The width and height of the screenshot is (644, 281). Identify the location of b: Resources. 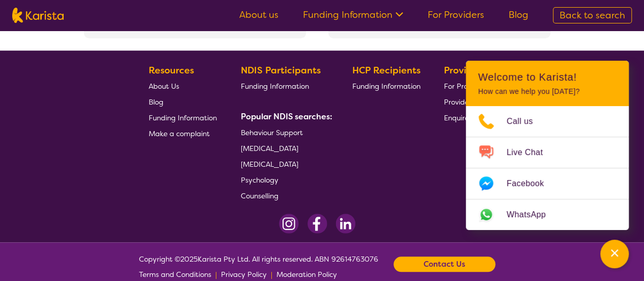
(171, 70).